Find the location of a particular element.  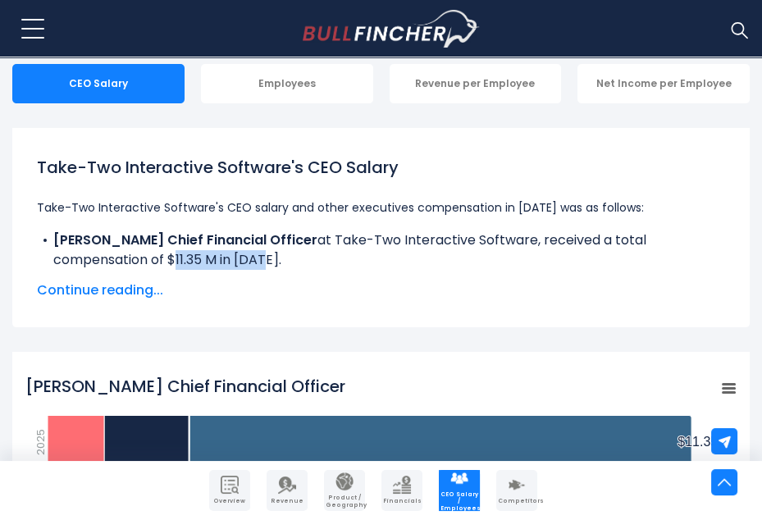

div: CEO Salary is located at coordinates (98, 84).